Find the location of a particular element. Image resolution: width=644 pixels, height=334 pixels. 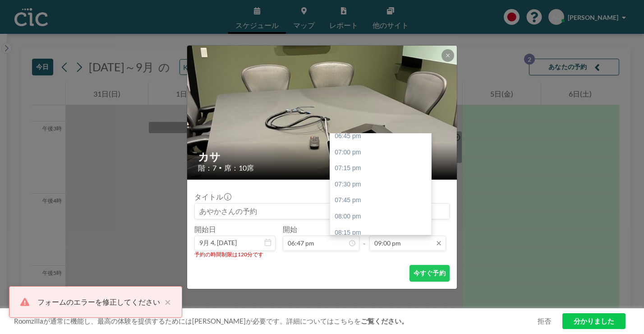

div: 08:15 pm is located at coordinates (381, 233).